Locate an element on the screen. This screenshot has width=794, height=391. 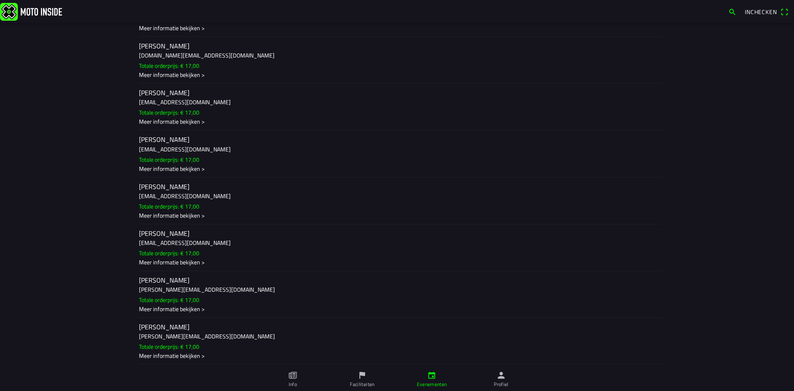
ion-icon: person is located at coordinates (501, 375).